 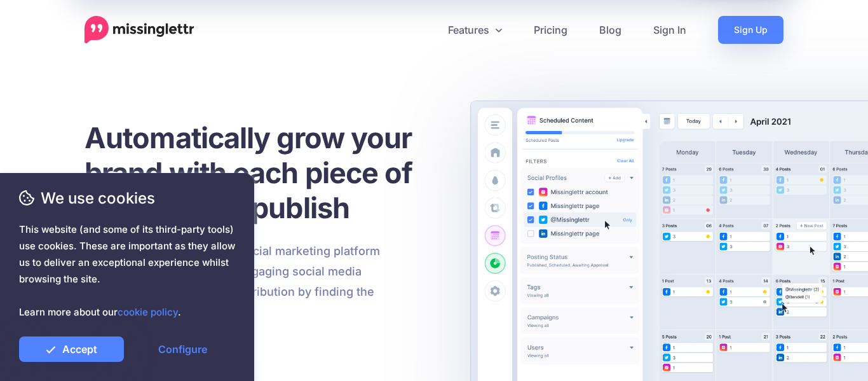 What do you see at coordinates (550, 30) in the screenshot?
I see `a: Pricing` at bounding box center [550, 30].